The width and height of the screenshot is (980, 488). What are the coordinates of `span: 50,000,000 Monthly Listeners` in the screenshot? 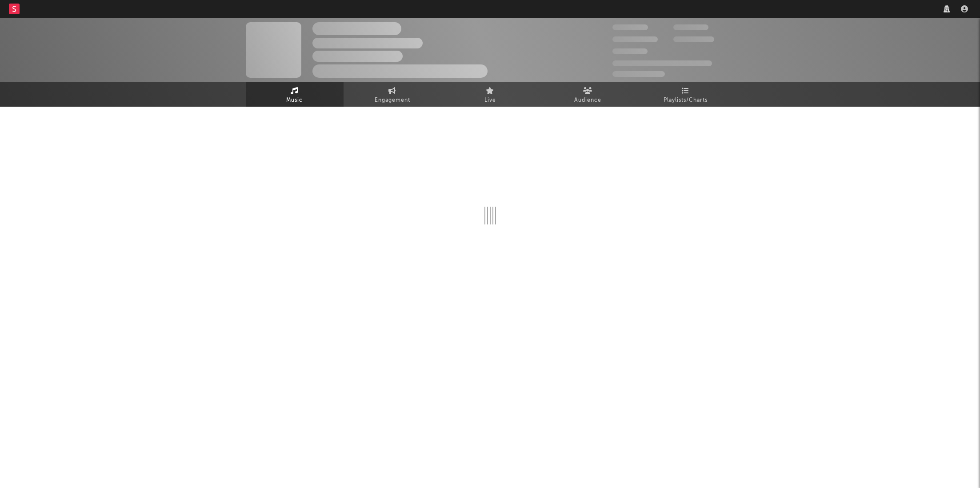 It's located at (662, 63).